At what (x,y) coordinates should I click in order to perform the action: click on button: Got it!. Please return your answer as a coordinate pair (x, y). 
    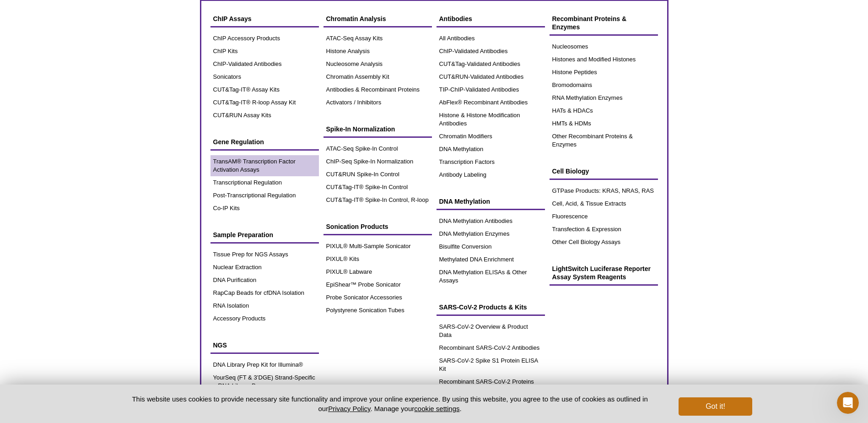
    Looking at the image, I should click on (715, 407).